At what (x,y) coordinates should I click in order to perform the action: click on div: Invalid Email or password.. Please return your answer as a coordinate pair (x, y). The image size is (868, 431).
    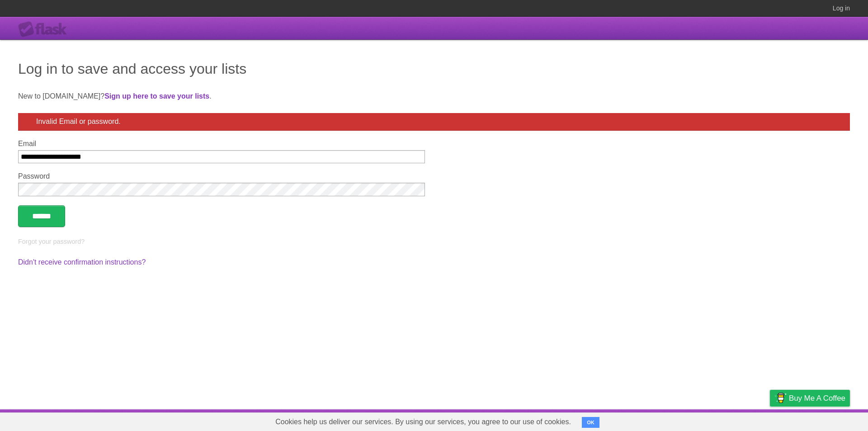
    Looking at the image, I should click on (434, 122).